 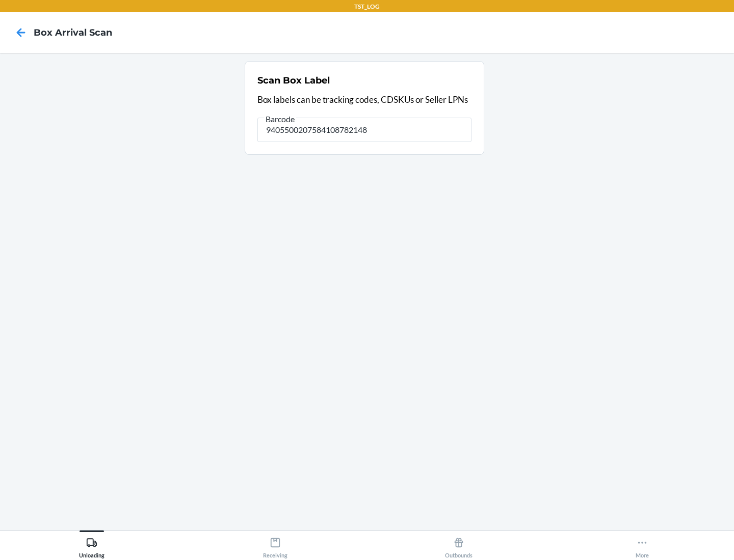 What do you see at coordinates (364, 100) in the screenshot?
I see `p: Box labels can be tracking codes, CDSKUs or Seller LPNs` at bounding box center [364, 100].